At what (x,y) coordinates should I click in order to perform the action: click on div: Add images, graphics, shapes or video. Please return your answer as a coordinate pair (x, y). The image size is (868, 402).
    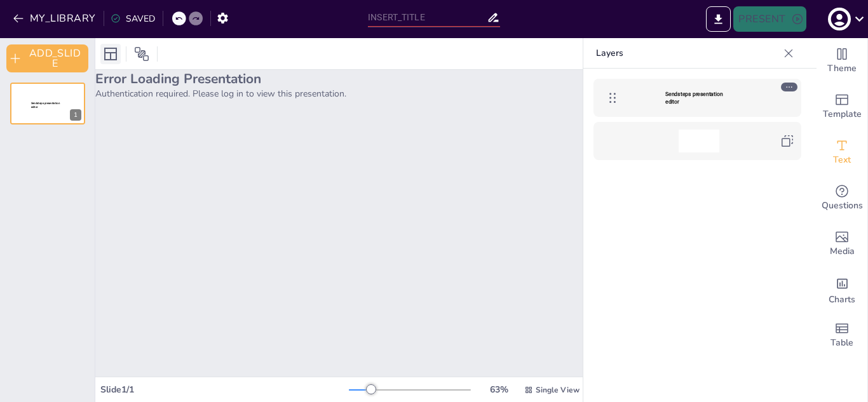
    Looking at the image, I should click on (842, 244).